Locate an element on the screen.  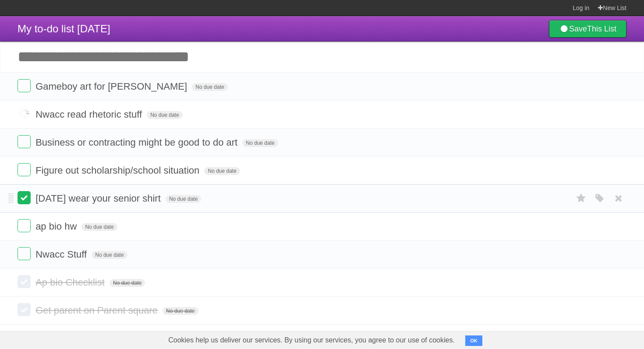
button: OK is located at coordinates (473, 341).